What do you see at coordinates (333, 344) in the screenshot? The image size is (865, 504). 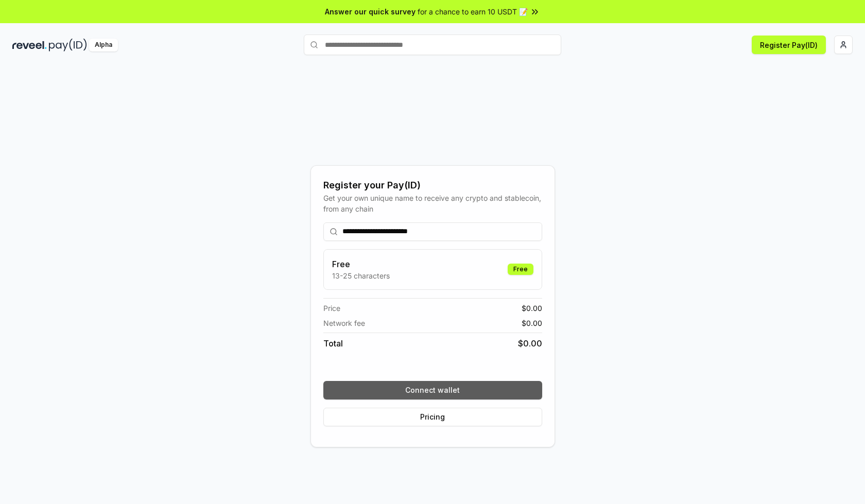 I see `span: Total` at bounding box center [333, 344].